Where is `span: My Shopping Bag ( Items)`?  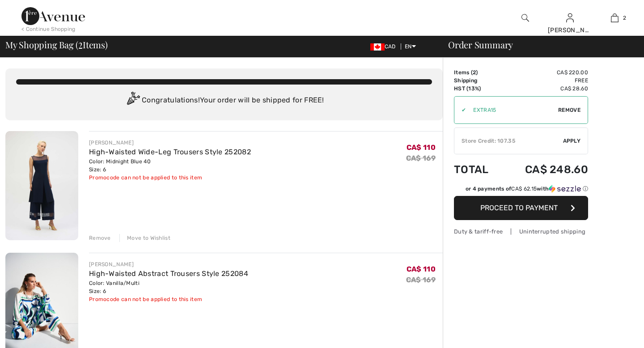 span: My Shopping Bag ( Items) is located at coordinates (56, 45).